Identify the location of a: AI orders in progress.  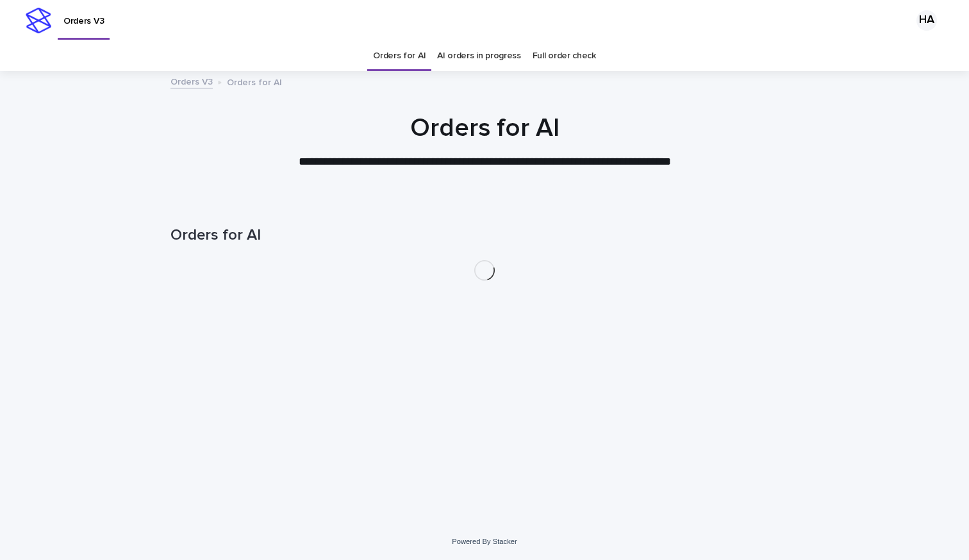
(479, 56).